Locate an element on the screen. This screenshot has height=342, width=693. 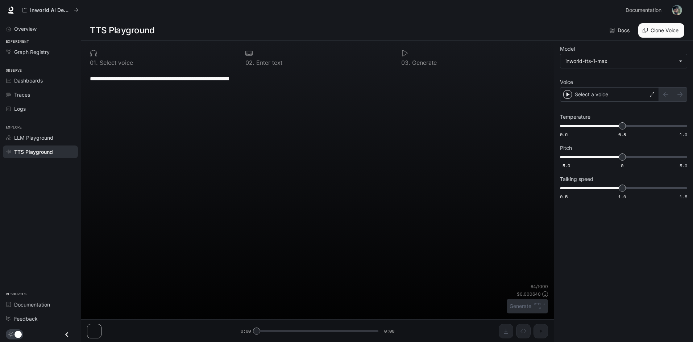
span: Traces is located at coordinates (22, 95).